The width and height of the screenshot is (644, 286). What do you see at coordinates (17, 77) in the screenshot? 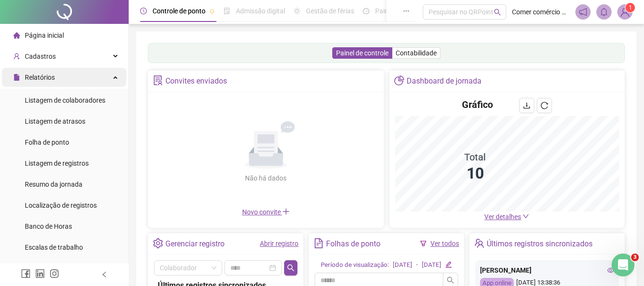
I see `span: file` at bounding box center [17, 77].